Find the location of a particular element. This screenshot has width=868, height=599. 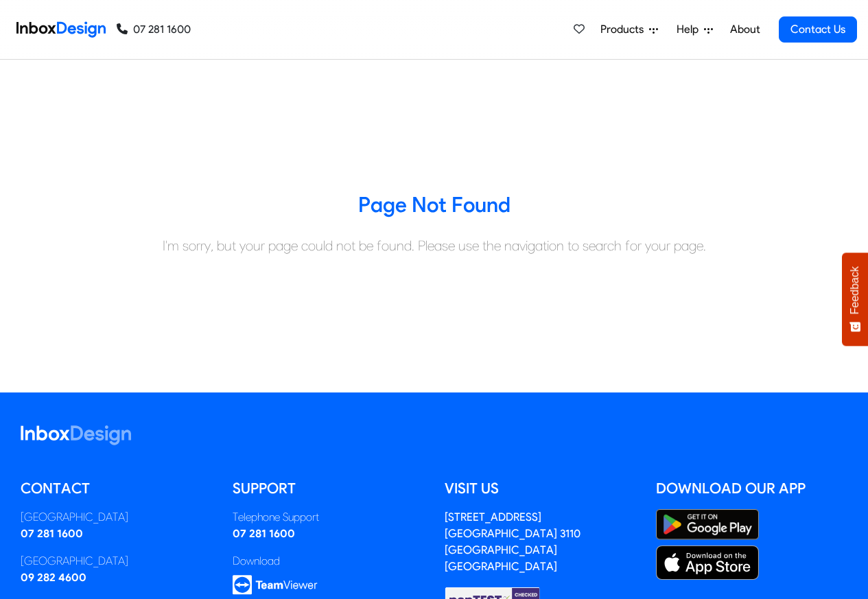

a: Help is located at coordinates (694, 29).